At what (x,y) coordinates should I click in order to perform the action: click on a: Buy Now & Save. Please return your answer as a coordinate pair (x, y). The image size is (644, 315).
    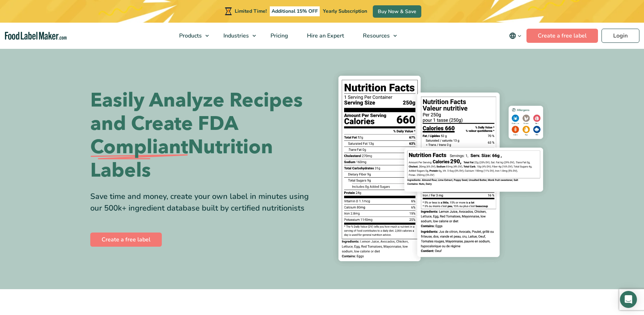
    Looking at the image, I should click on (397, 11).